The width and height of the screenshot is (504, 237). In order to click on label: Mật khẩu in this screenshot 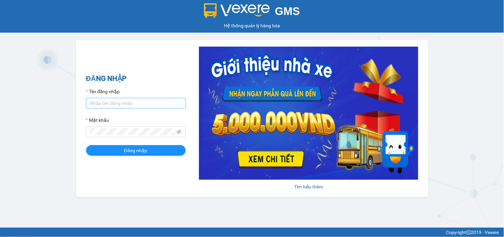, I will do `click(97, 120)`.